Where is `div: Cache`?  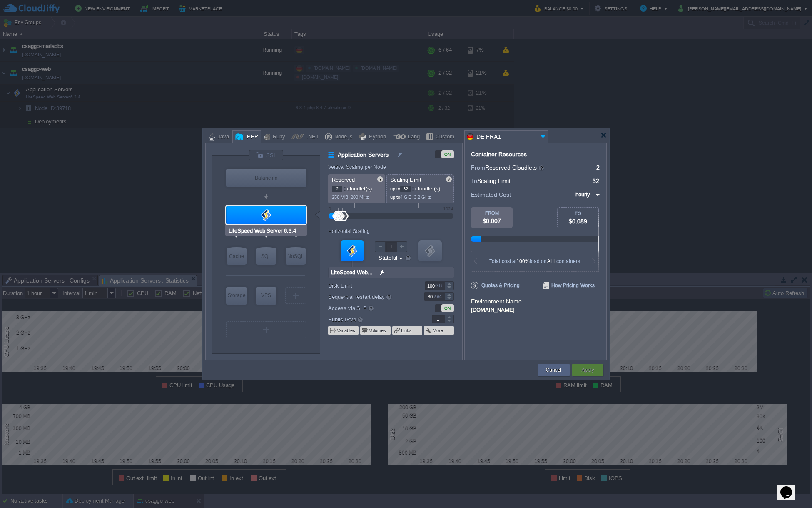
div: Cache is located at coordinates (236, 256).